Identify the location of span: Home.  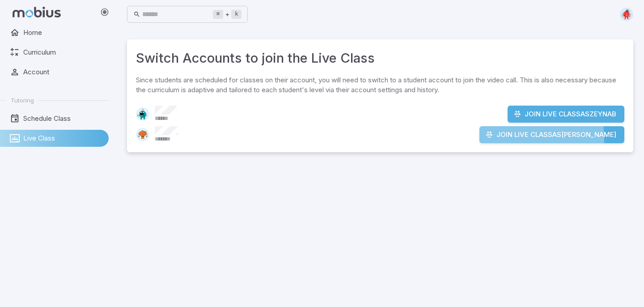
(63, 33).